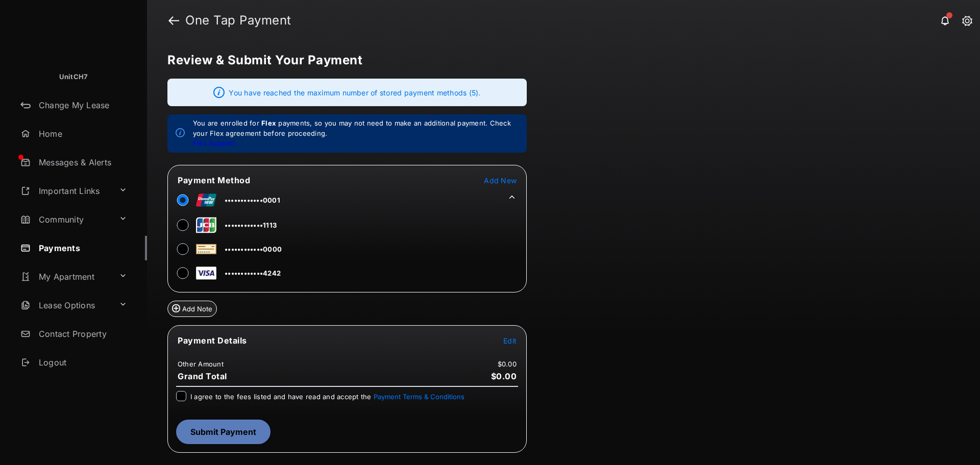 Image resolution: width=980 pixels, height=465 pixels. Describe the element at coordinates (214, 180) in the screenshot. I see `span: Payment Method` at that location.